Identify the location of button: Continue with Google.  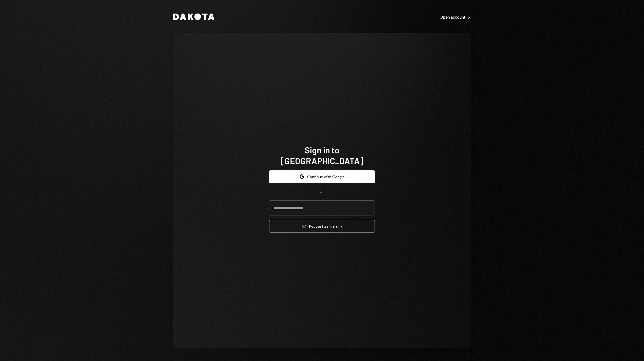
(322, 177).